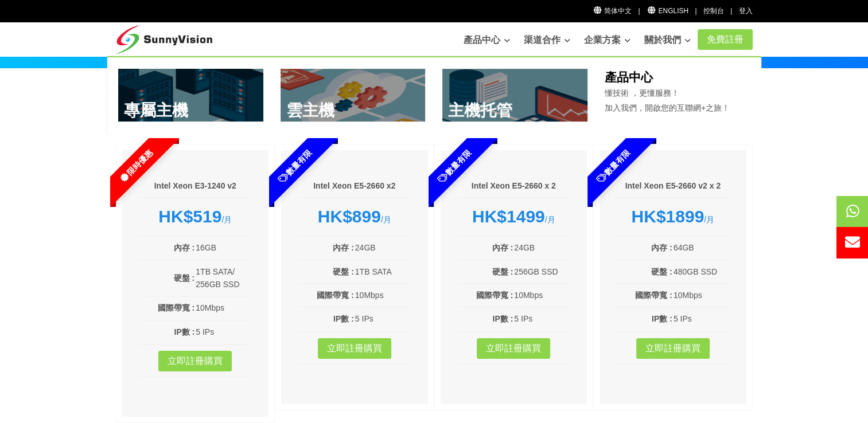 Image resolution: width=868 pixels, height=423 pixels. What do you see at coordinates (725, 40) in the screenshot?
I see `a: 免費註冊` at bounding box center [725, 40].